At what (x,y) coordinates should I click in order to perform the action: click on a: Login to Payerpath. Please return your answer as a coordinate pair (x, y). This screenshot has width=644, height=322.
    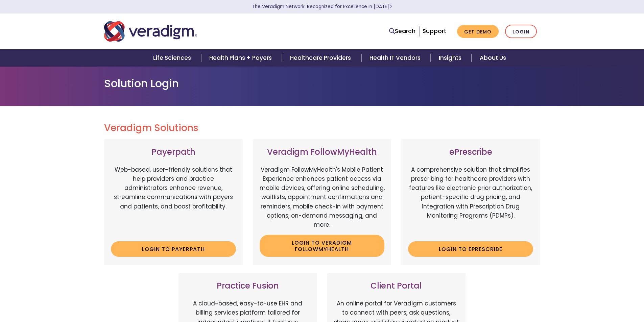
    Looking at the image, I should click on (174, 249).